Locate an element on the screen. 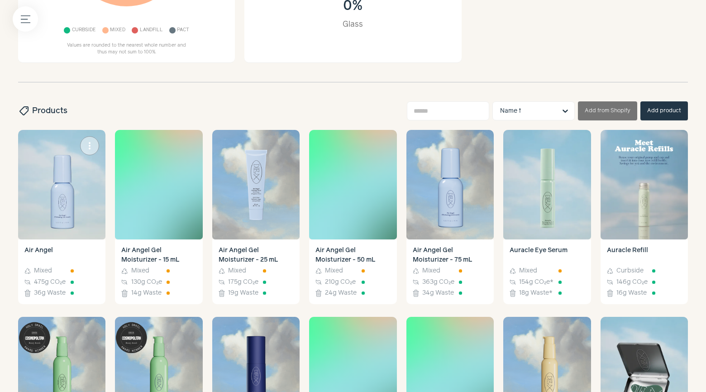 This screenshot has width=706, height=392. p: Values are rounded to the nearest whole number and thus may not sum to 100%. is located at coordinates (127, 49).